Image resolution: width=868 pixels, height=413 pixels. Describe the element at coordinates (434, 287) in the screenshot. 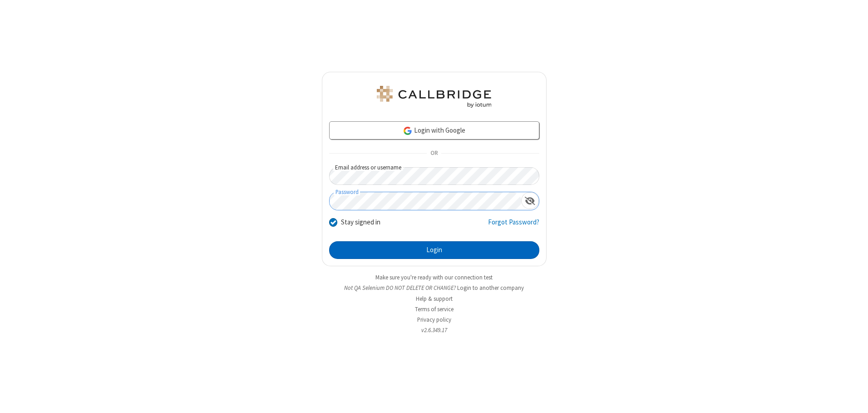

I see `li: Not QA Selenium DO NOT DELETE OR CHANGE?` at that location.